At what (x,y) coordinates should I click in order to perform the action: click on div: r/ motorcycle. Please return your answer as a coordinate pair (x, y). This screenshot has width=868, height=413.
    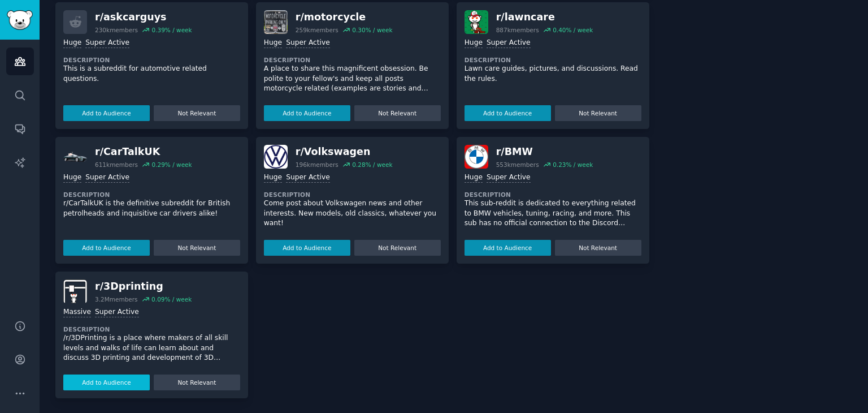
    Looking at the image, I should click on (344, 17).